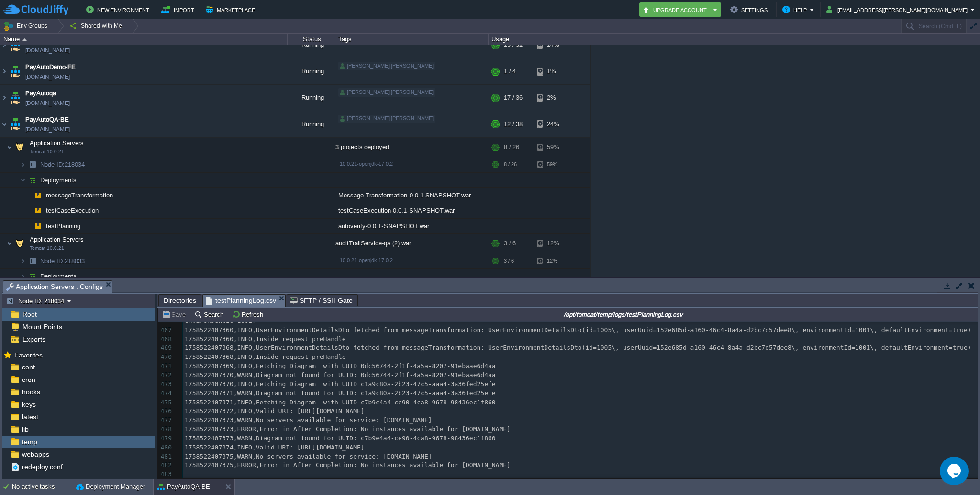 Image resolution: width=980 pixels, height=495 pixels. I want to click on div: 473, so click(166, 384).